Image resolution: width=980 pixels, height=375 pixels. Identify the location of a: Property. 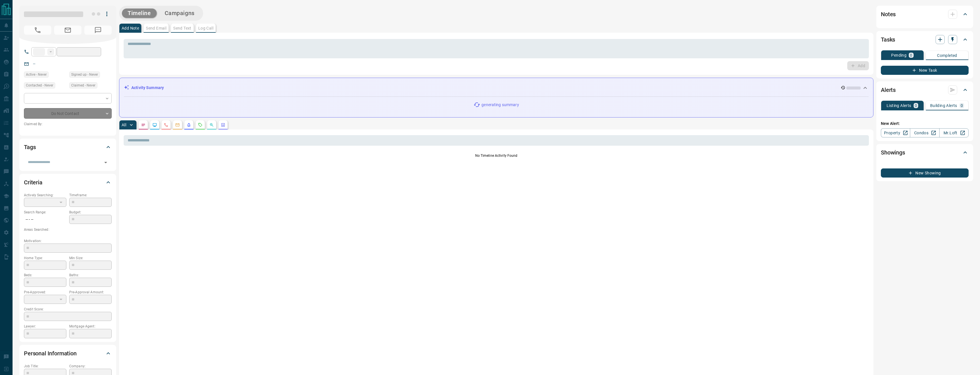
(895, 133).